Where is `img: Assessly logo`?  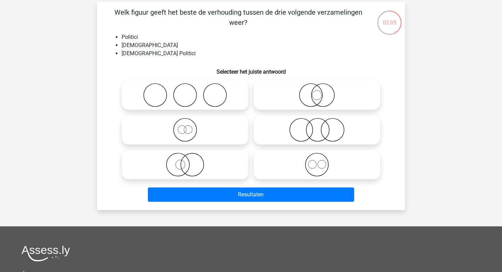 img: Assessly logo is located at coordinates (46, 254).